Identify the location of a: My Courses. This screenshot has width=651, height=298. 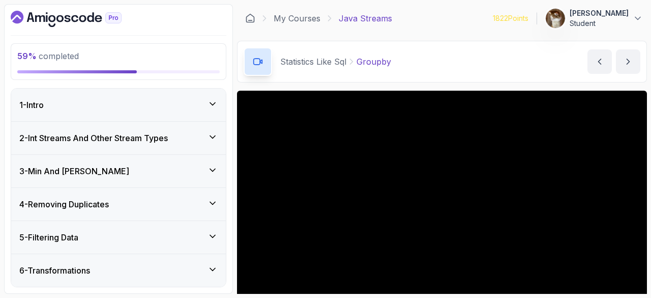
(297, 18).